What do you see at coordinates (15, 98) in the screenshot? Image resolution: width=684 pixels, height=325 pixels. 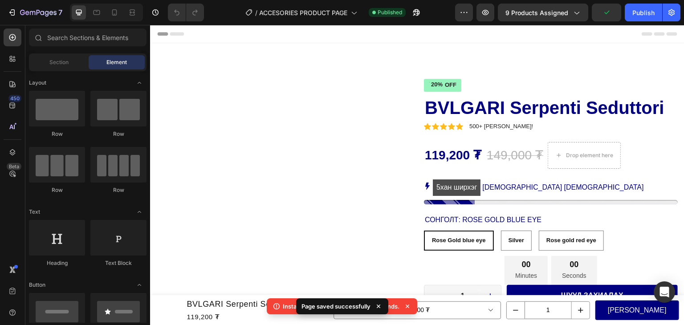 I see `div: 450` at bounding box center [15, 98].